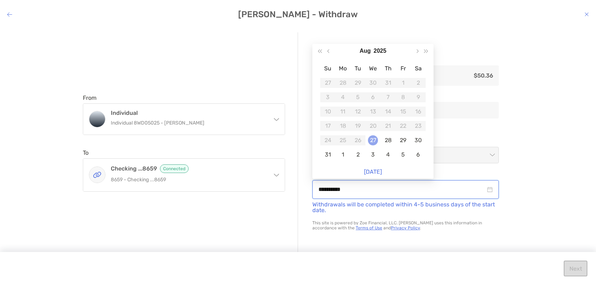 The image size is (596, 285). What do you see at coordinates (328, 126) in the screenshot?
I see `div: 17` at bounding box center [328, 126].